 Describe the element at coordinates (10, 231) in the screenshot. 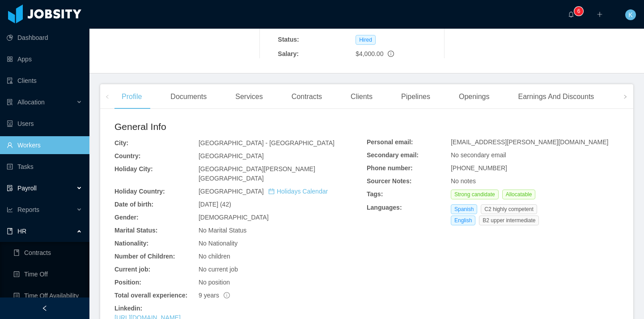

I see `i: icon: book` at that location.